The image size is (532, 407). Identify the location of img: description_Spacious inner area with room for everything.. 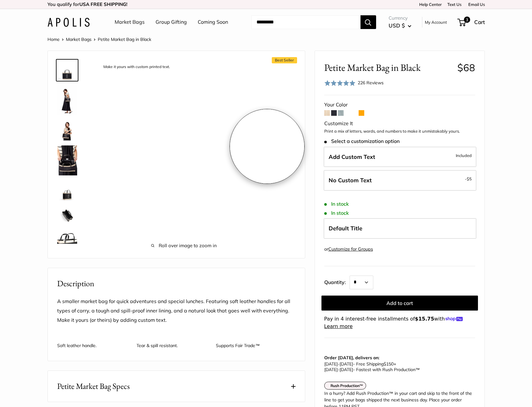
(67, 215).